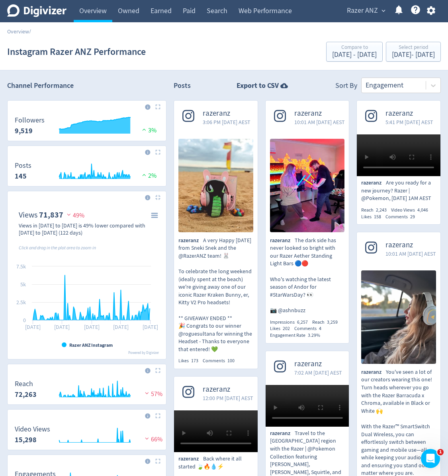 This screenshot has height=476, width=448. What do you see at coordinates (21, 266) in the screenshot?
I see `text: 7.5k` at bounding box center [21, 266].